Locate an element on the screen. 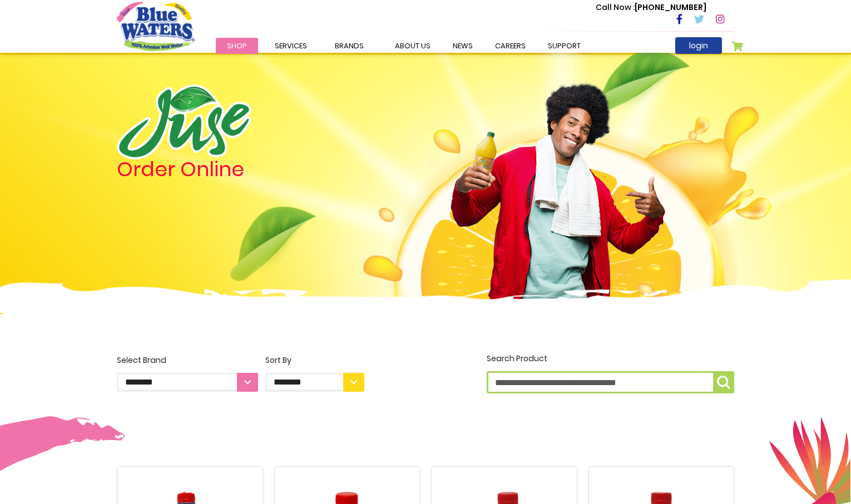 The image size is (851, 504). span: Brands is located at coordinates (350, 45).